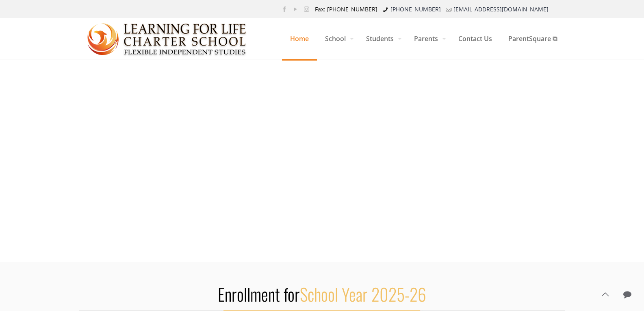  I want to click on a: Home, so click(299, 39).